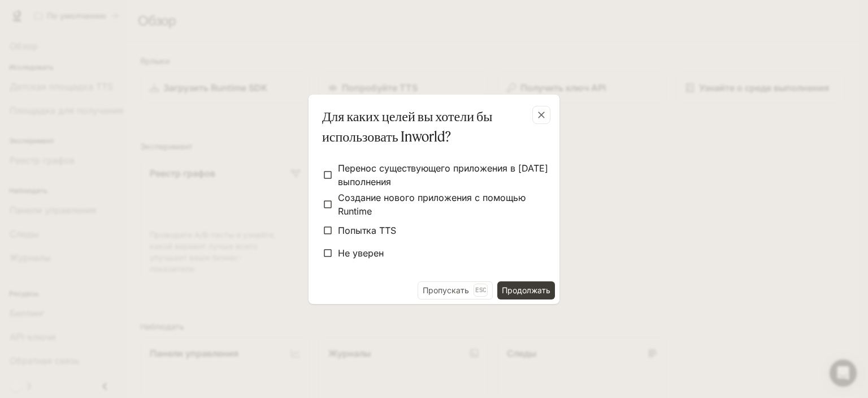  I want to click on font: Продолжать, so click(526, 290).